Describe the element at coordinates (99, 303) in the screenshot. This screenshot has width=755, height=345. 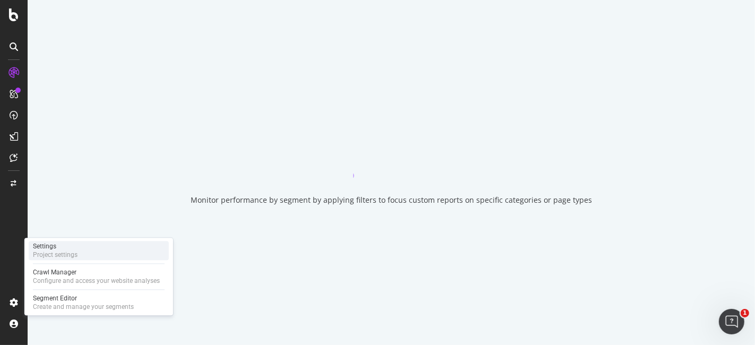
I see `a: Segment EditorCreate and manage your segments` at that location.